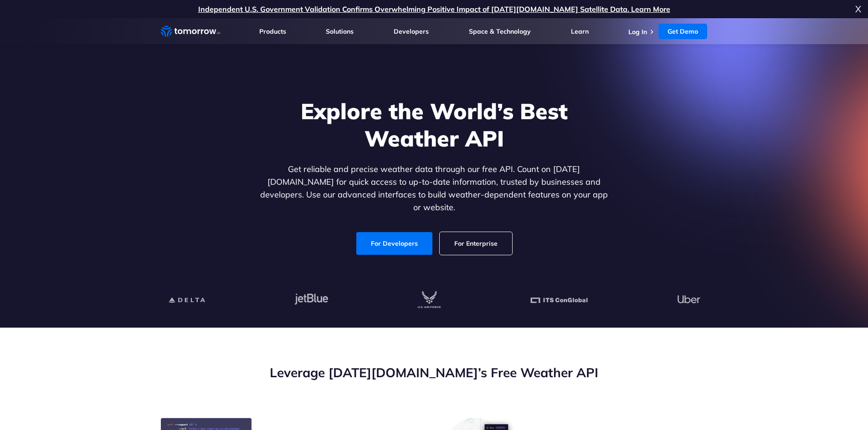 The image size is (868, 430). What do you see at coordinates (339, 31) in the screenshot?
I see `a: Solutions` at bounding box center [339, 31].